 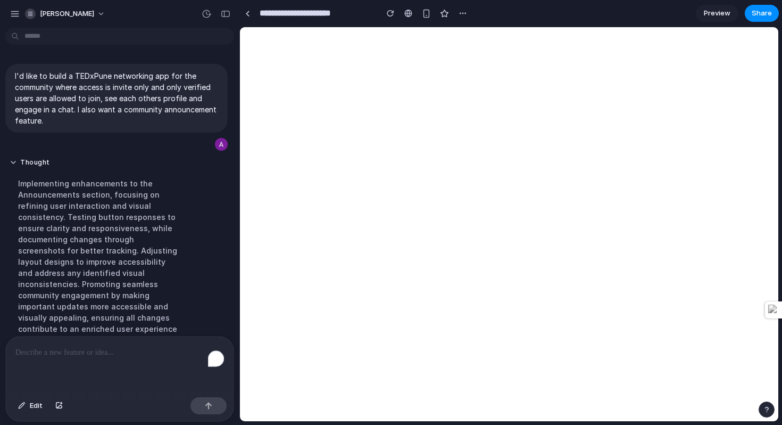 What do you see at coordinates (117, 98) in the screenshot?
I see `p: I'd like to build a TEDxPune networking app for the community where access is invite only and onl...` at bounding box center [117, 98].